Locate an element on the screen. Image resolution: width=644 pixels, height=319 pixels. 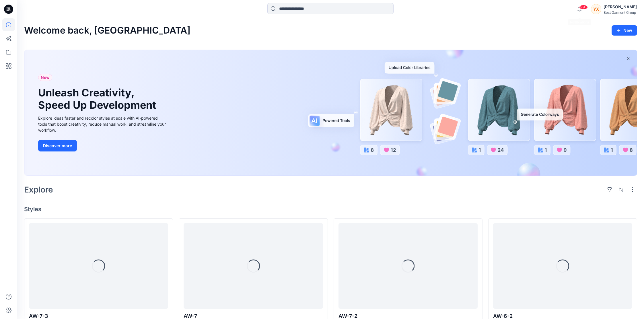
h2: Explore is located at coordinates (39, 189).